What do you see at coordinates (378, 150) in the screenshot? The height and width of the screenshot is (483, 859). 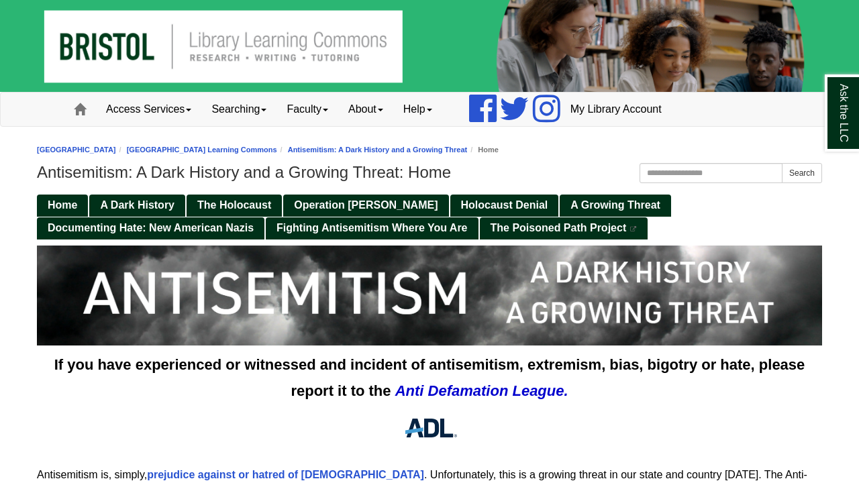 I see `a: Antisemitism: A Dark History and a Growing Threat` at bounding box center [378, 150].